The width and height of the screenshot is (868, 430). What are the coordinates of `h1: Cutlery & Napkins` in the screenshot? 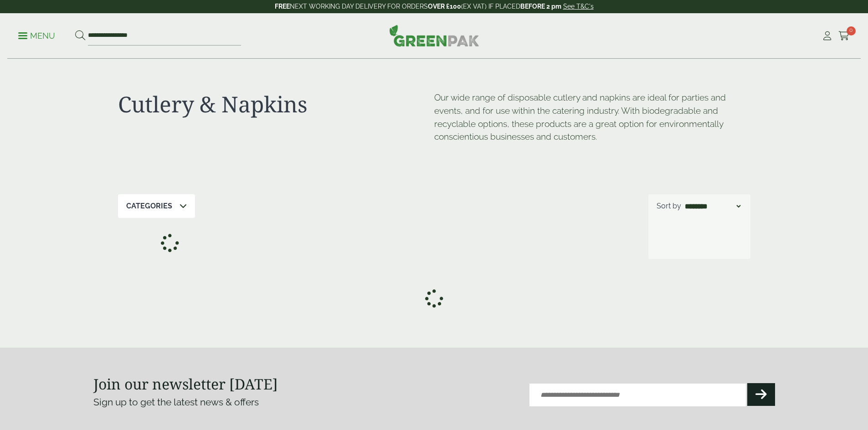 It's located at (276, 104).